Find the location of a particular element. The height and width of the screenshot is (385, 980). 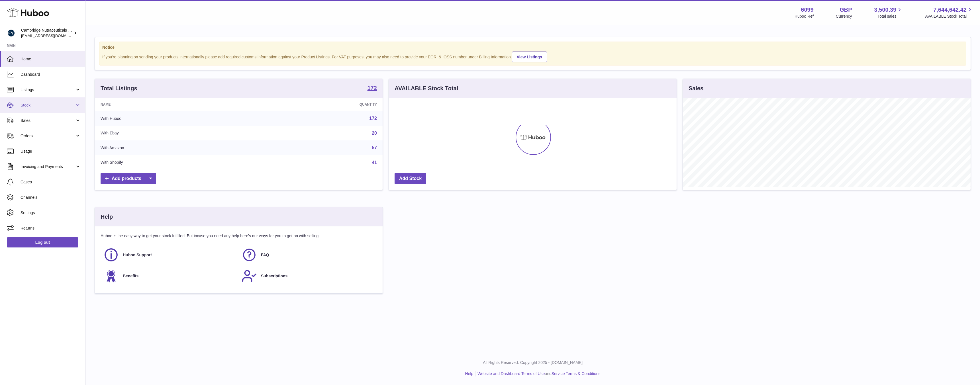

a: 7,644,642.42 AVAILABLE Stock Total is located at coordinates (949, 12).